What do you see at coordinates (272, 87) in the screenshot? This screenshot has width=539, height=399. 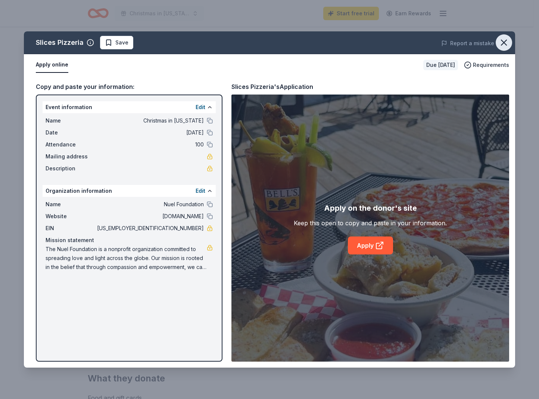 I see `div: Slices Pizzeria's Application` at bounding box center [272, 87].